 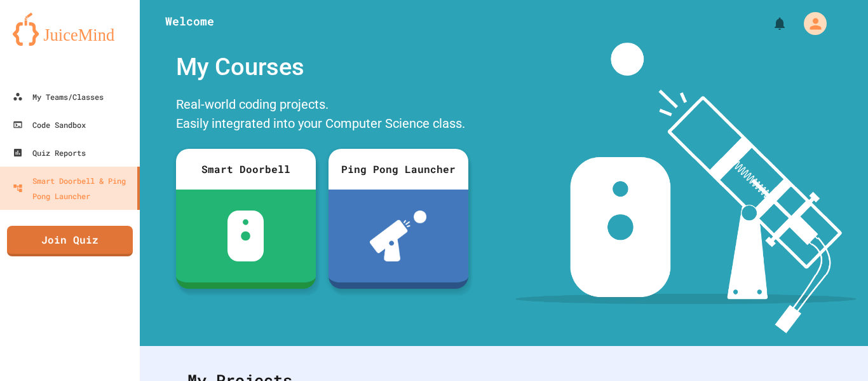 I want to click on div: Smart Doorbell & Ping Pong Launcher, so click(x=72, y=188).